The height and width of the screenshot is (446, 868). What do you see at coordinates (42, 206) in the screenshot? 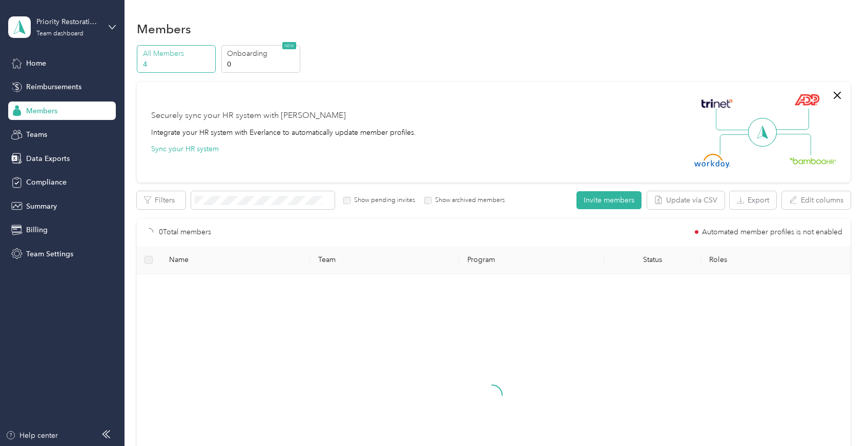
I see `span: Summary` at bounding box center [42, 206].